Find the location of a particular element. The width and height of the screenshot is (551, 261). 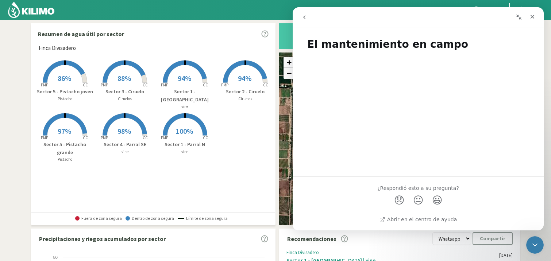

p: Sector 1 - Parral N is located at coordinates (185, 144).